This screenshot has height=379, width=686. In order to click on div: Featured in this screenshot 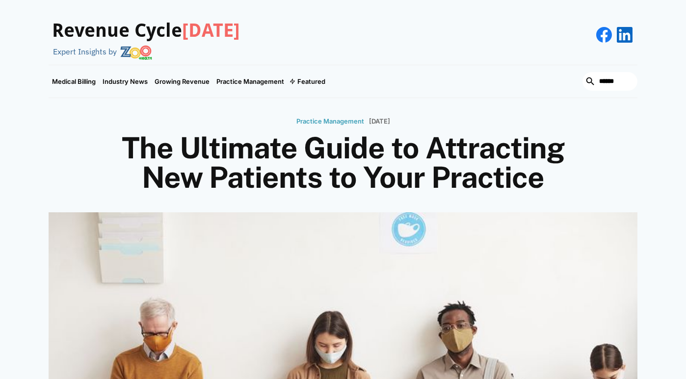, I will do `click(311, 81)`.